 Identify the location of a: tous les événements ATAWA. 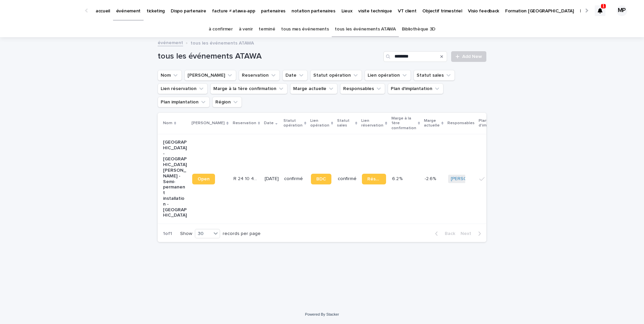
(365, 29).